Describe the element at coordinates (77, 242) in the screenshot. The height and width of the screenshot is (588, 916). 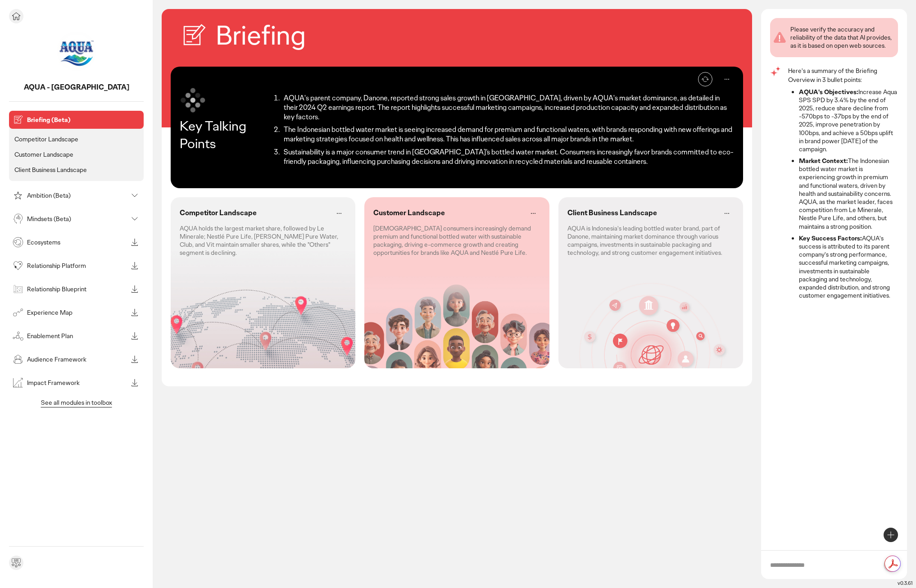
I see `p: Ecosystems` at that location.